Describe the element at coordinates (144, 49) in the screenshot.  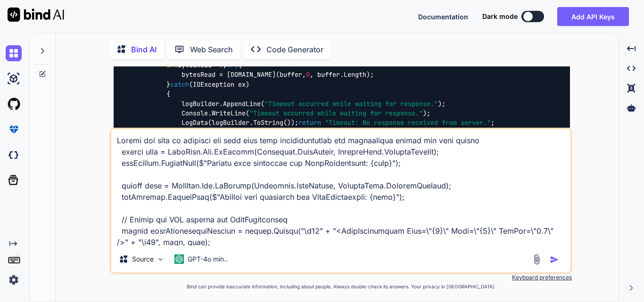
I see `p: Bind AI` at that location.